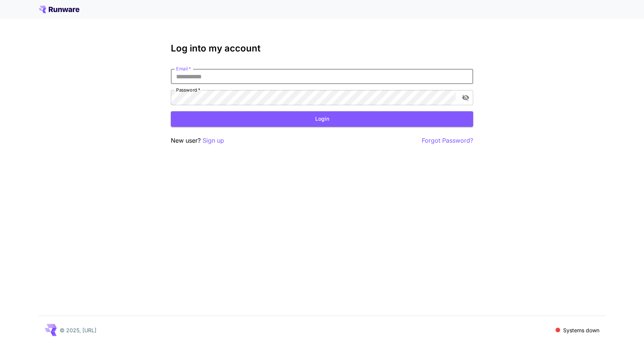  Describe the element at coordinates (213, 141) in the screenshot. I see `p: Sign up` at that location.